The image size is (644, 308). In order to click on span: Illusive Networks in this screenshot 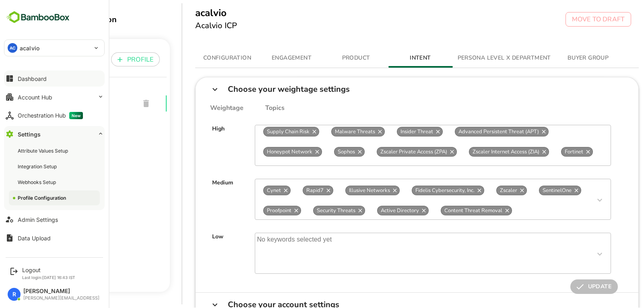, I will do `click(341, 191)`.